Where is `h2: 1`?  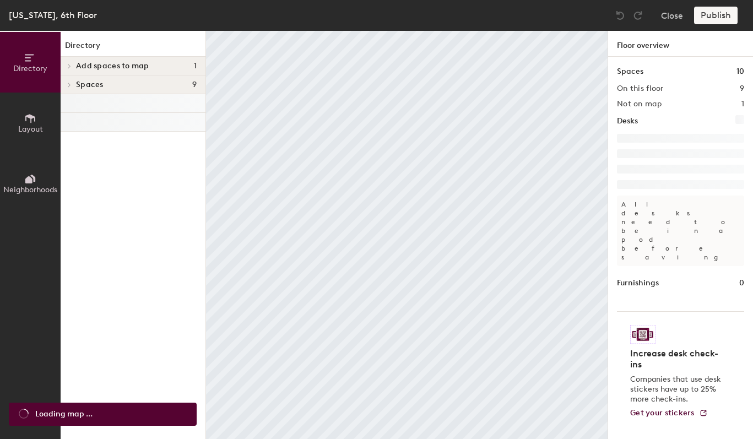 h2: 1 is located at coordinates (743, 104).